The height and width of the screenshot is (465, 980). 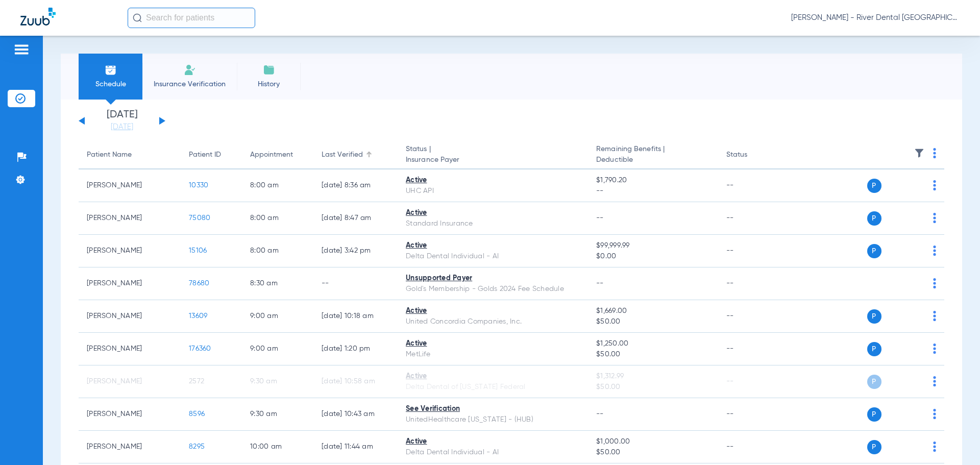 What do you see at coordinates (653, 180) in the screenshot?
I see `span: $1,790.20` at bounding box center [653, 180].